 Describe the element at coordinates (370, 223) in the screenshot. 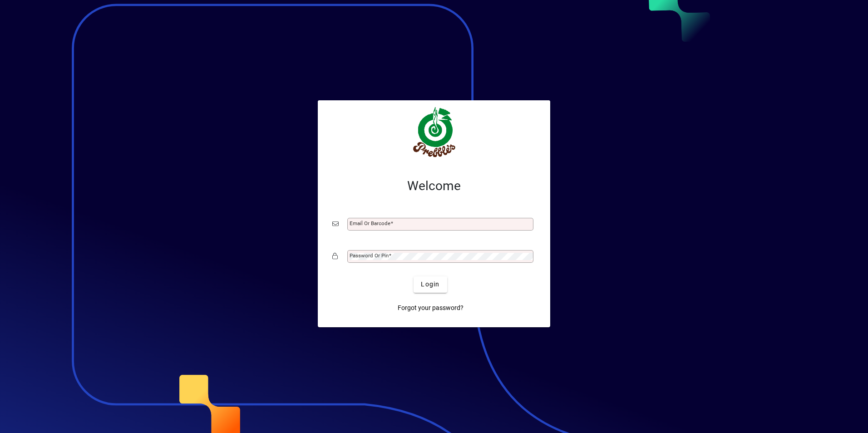

I see `mat-label: Email or Barcode` at that location.